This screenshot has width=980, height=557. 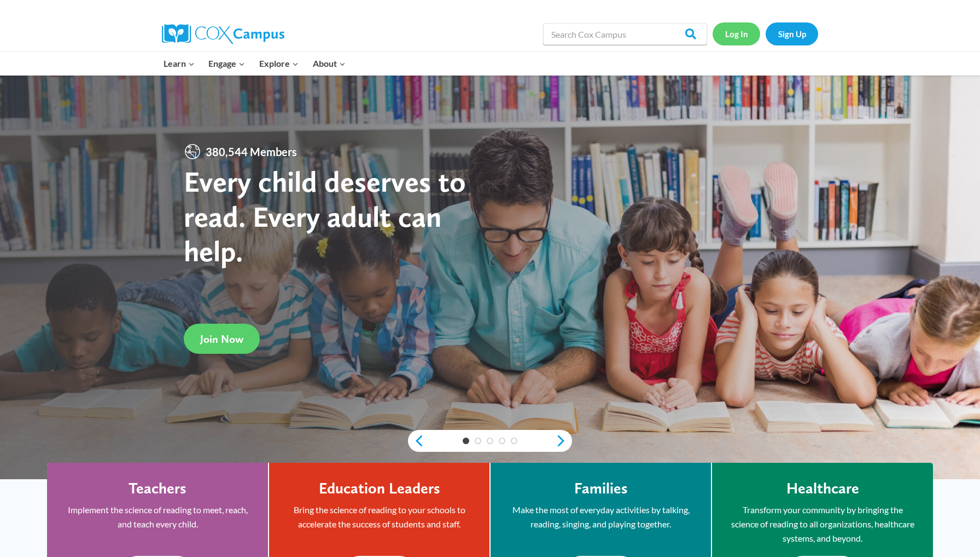 I want to click on button: Child menu of About, so click(x=329, y=63).